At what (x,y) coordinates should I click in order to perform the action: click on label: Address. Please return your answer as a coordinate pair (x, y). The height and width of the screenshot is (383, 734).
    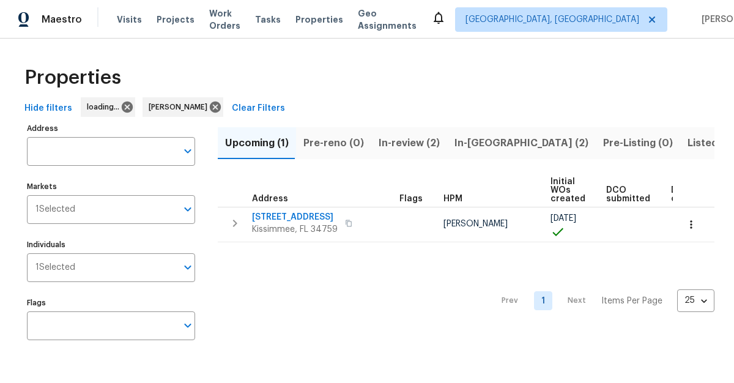
    Looking at the image, I should click on (111, 128).